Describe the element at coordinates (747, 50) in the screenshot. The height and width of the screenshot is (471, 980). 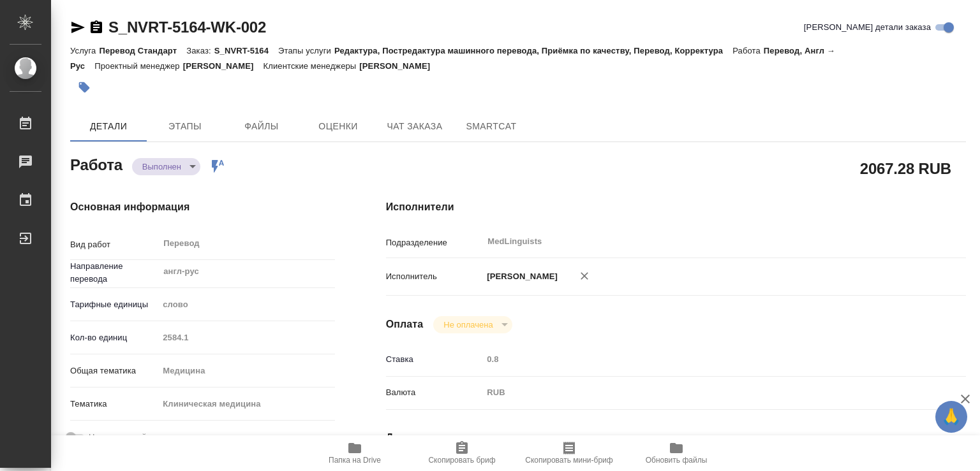
I see `p: Работа` at that location.